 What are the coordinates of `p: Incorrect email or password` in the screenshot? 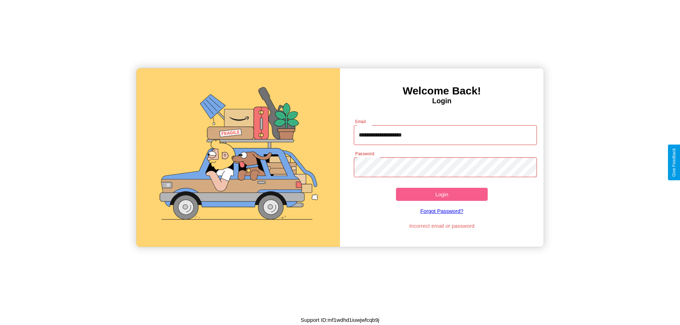 It's located at (442, 226).